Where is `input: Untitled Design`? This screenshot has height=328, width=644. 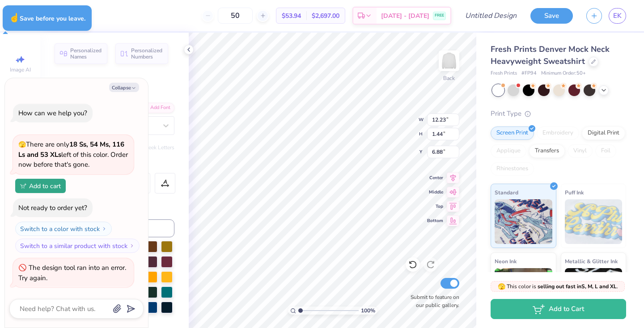 input: Untitled Design is located at coordinates (491, 16).